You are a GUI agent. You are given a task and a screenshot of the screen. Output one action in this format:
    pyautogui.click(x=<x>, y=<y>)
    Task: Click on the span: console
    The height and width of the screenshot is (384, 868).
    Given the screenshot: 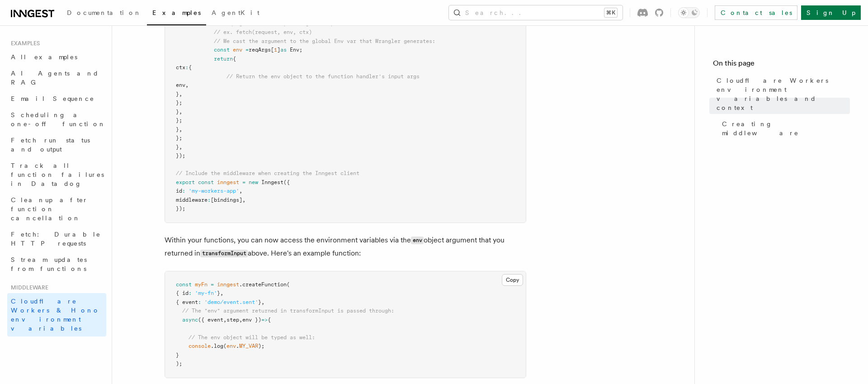 What is the action you would take?
    pyautogui.click(x=199, y=346)
    